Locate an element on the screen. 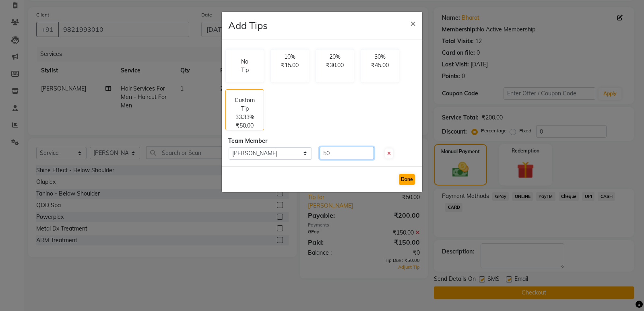 This screenshot has width=644, height=311. h4: Add Tips is located at coordinates (248, 25).